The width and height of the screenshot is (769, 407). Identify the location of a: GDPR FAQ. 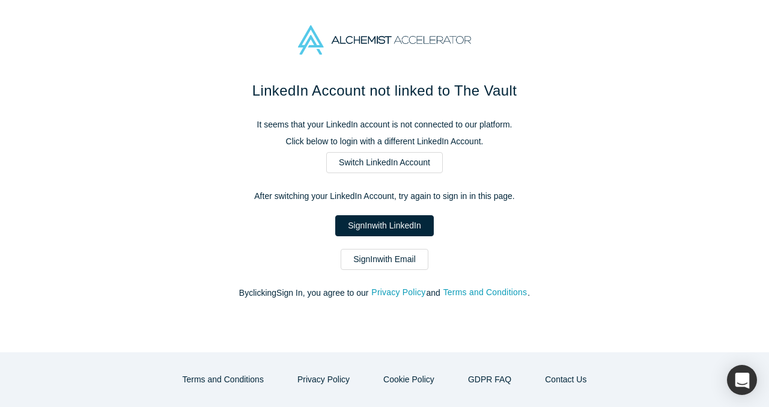
(489, 379).